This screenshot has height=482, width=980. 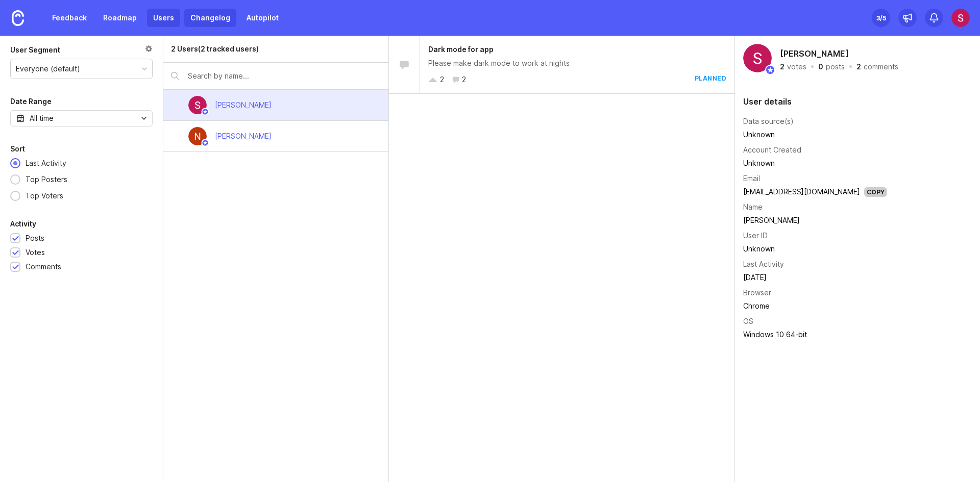 What do you see at coordinates (198, 136) in the screenshot?
I see `img: Naufal Vagapov` at bounding box center [198, 136].